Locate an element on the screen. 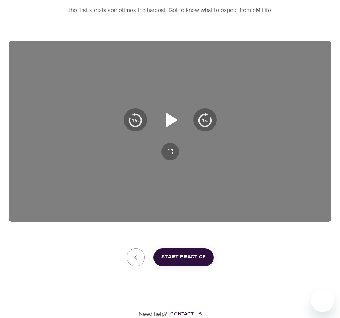  a: Contact us is located at coordinates (184, 314).